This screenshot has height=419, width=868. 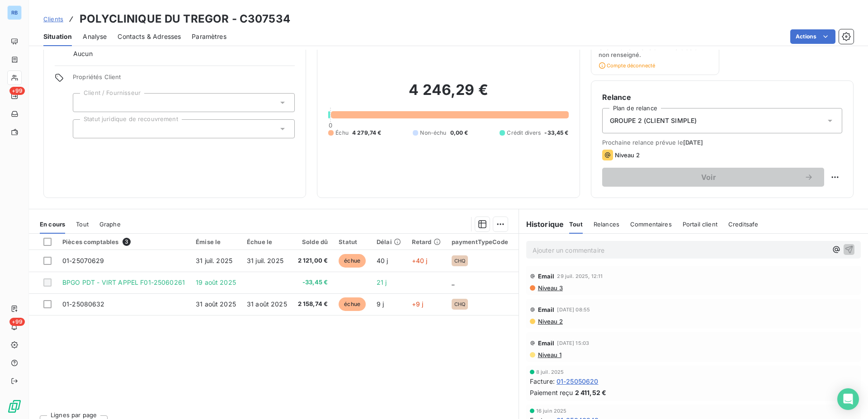 I want to click on span: Prochaine relance prévue le, so click(x=722, y=143).